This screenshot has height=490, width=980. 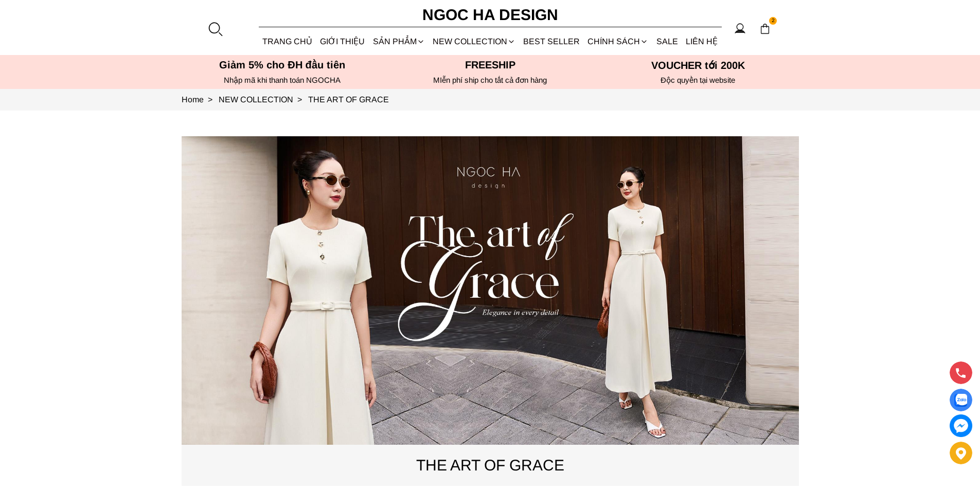 What do you see at coordinates (774, 21) in the screenshot?
I see `span: 2` at bounding box center [774, 21].